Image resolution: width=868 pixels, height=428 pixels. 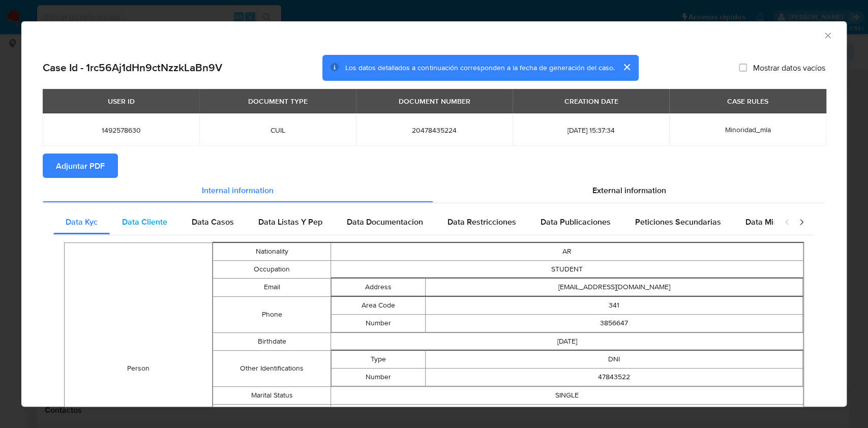 I want to click on td: DNI, so click(x=614, y=358).